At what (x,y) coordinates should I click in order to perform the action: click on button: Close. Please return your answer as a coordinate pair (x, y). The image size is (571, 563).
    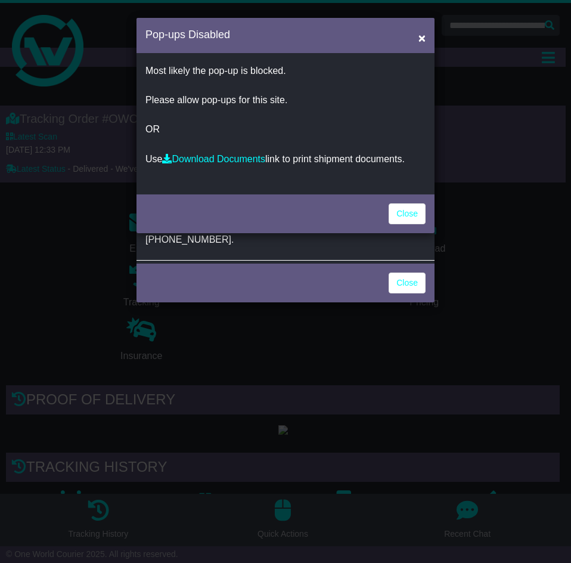
    Looking at the image, I should click on (422, 38).